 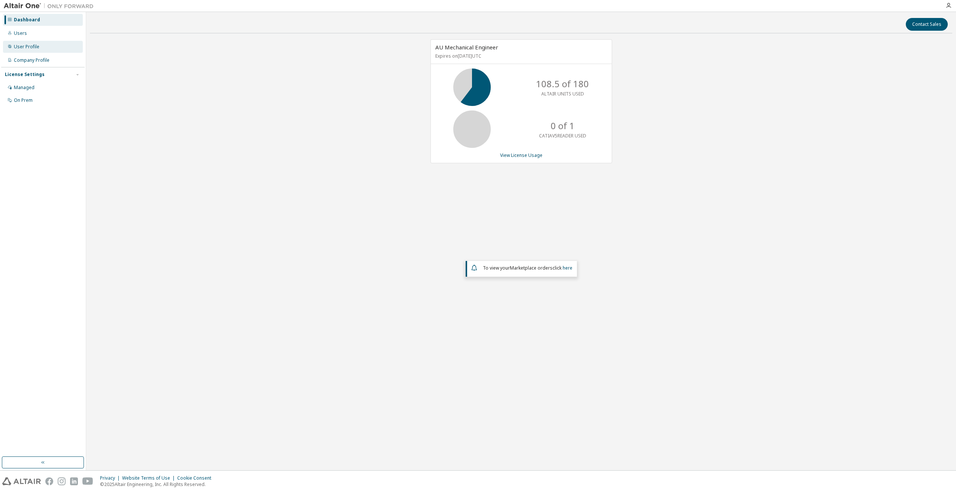 I want to click on button: Contact Sales, so click(x=927, y=24).